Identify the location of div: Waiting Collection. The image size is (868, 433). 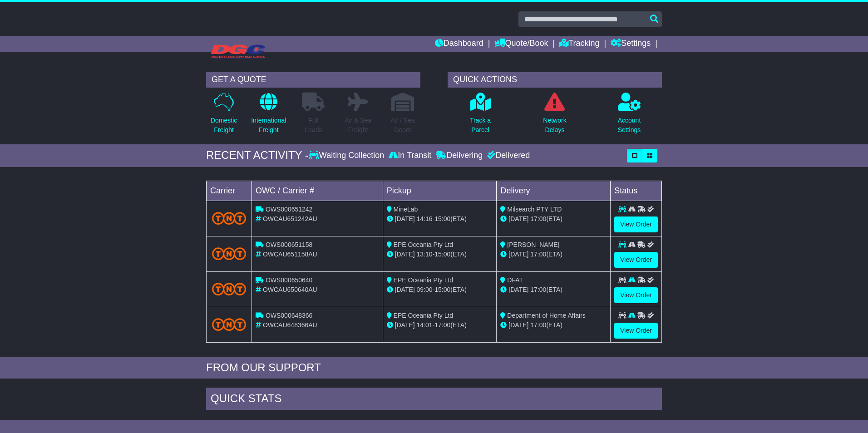
(348, 156).